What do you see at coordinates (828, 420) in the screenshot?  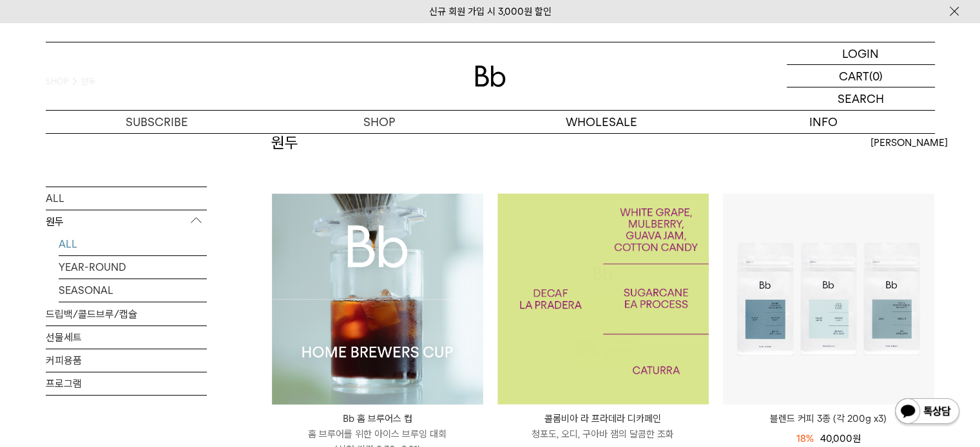 I see `p: 블렌드 커피 3종 (각 200g x3)` at bounding box center [828, 420].